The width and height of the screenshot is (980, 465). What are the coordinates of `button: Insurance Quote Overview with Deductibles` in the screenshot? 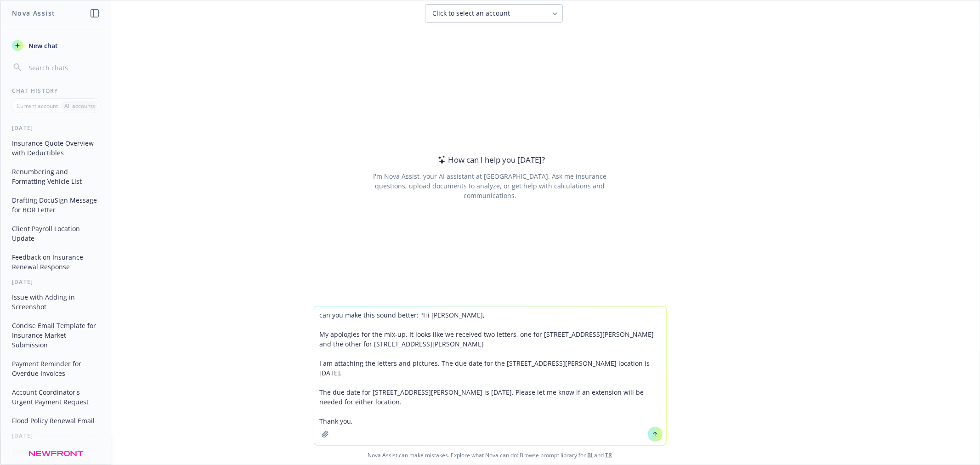 It's located at (56, 148).